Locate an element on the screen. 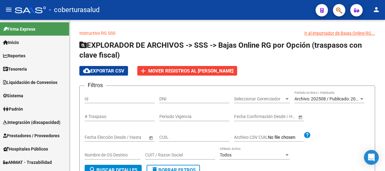 This screenshot has width=385, height=171. mat-icon: cloud_download is located at coordinates (87, 71).